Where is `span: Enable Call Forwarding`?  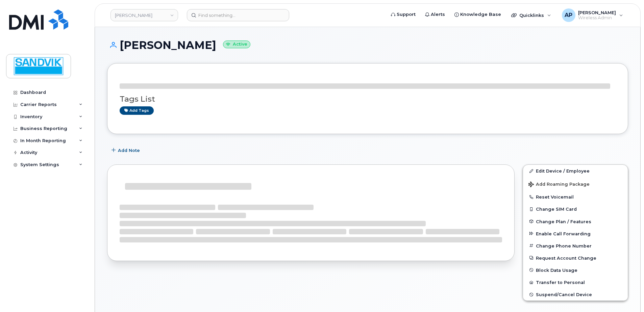 span: Enable Call Forwarding is located at coordinates (563, 234).